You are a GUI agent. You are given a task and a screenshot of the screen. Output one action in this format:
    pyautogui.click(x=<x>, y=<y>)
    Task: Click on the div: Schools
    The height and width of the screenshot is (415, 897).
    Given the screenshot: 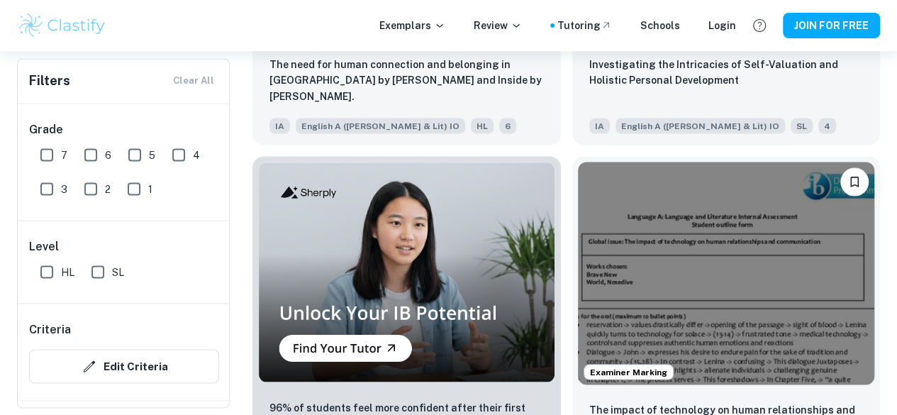 What is the action you would take?
    pyautogui.click(x=660, y=26)
    